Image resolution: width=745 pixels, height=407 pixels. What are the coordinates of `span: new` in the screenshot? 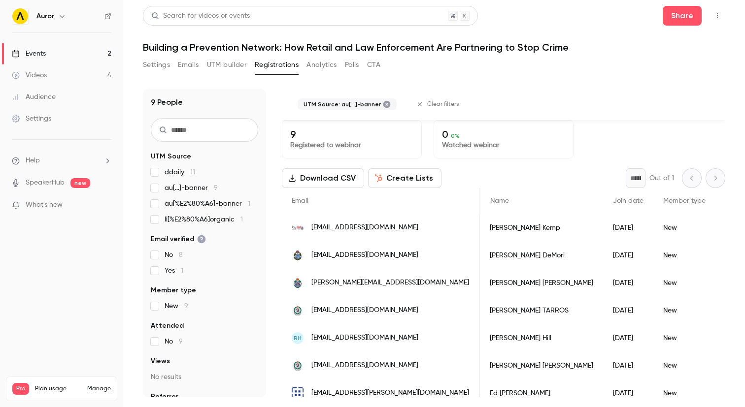 It's located at (80, 183).